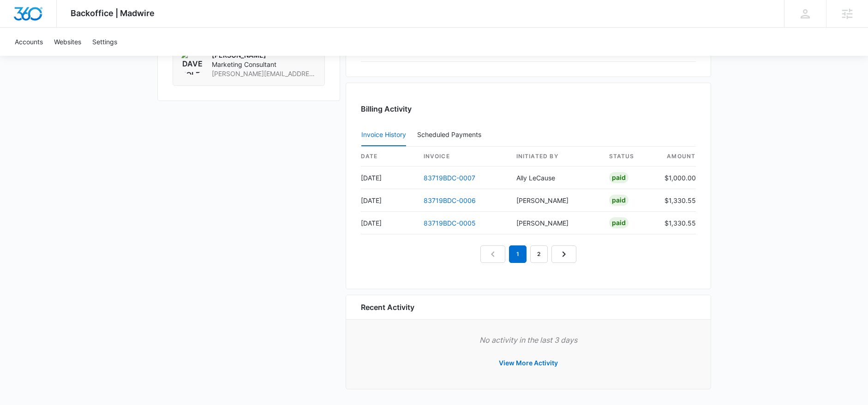 Image resolution: width=868 pixels, height=405 pixels. Describe the element at coordinates (677, 157) in the screenshot. I see `th: amount` at that location.